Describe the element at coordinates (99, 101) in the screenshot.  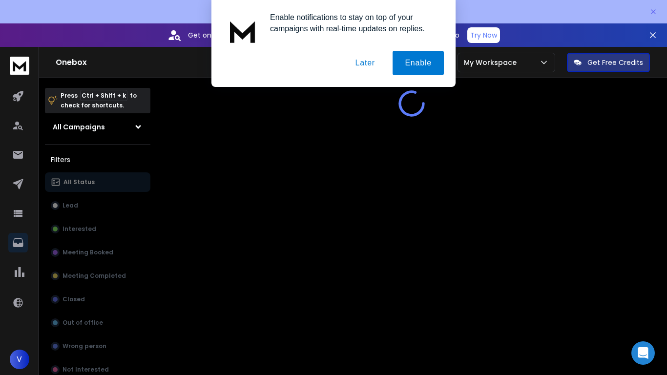
I see `p: Press to check for shortcuts.` at that location.